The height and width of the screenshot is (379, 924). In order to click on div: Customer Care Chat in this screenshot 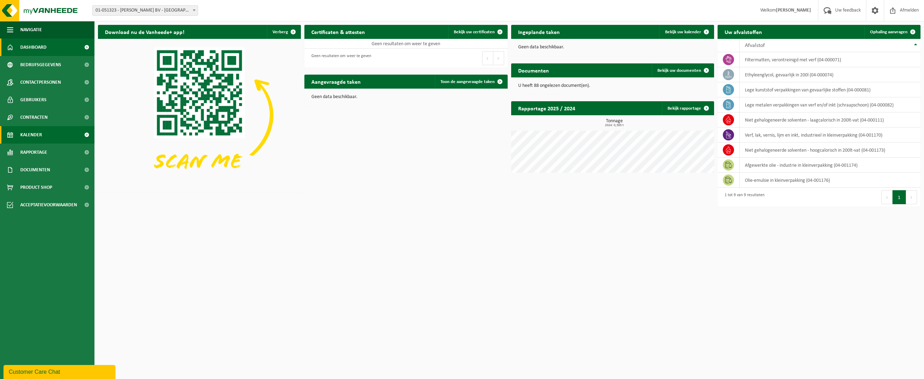, I will do `click(56, 8)`.